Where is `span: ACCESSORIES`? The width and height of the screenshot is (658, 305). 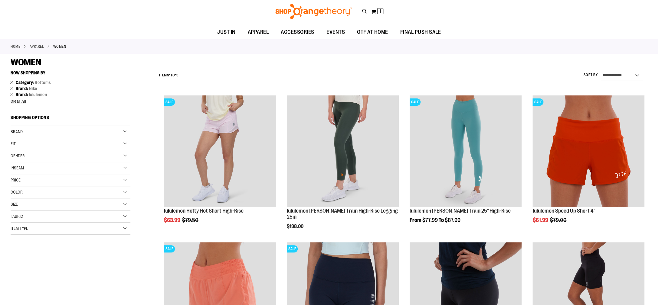 span: ACCESSORIES is located at coordinates (297, 32).